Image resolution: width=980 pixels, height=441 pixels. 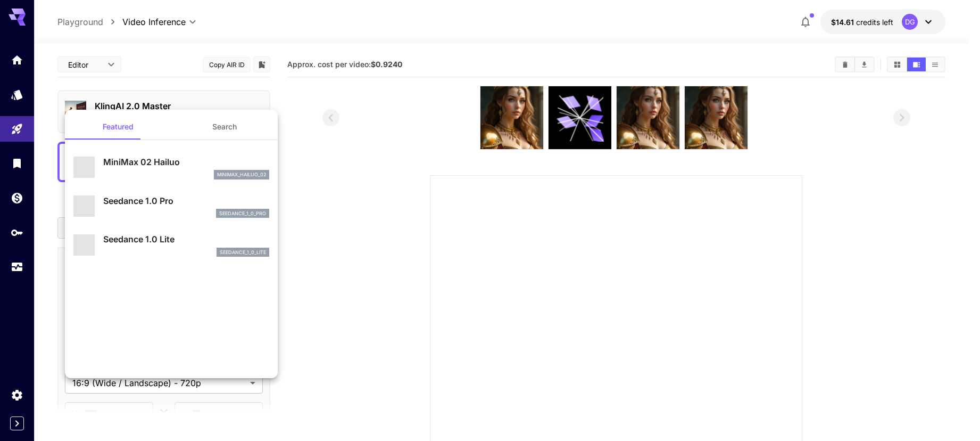 What do you see at coordinates (172, 206) in the screenshot?
I see `div: Seedance 1.0 Proseedance_1_0_pro` at bounding box center [172, 206].